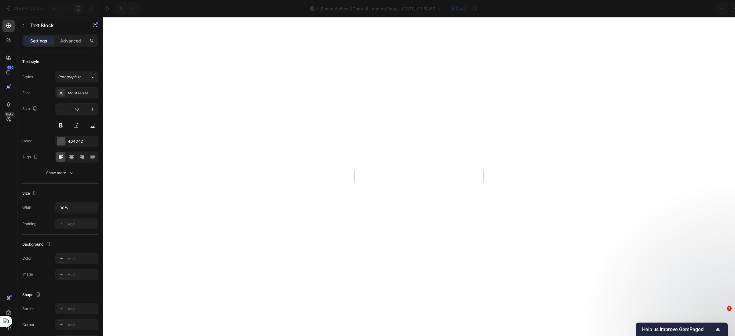 This screenshot has width=735, height=336. Describe the element at coordinates (77, 77) in the screenshot. I see `button: Paragraph 1*` at that location.